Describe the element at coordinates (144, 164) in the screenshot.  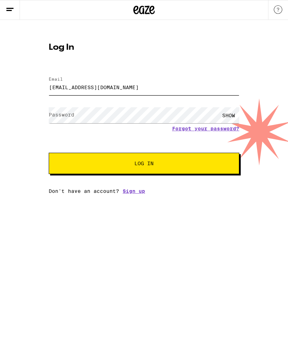
I see `span: Log In` at that location.